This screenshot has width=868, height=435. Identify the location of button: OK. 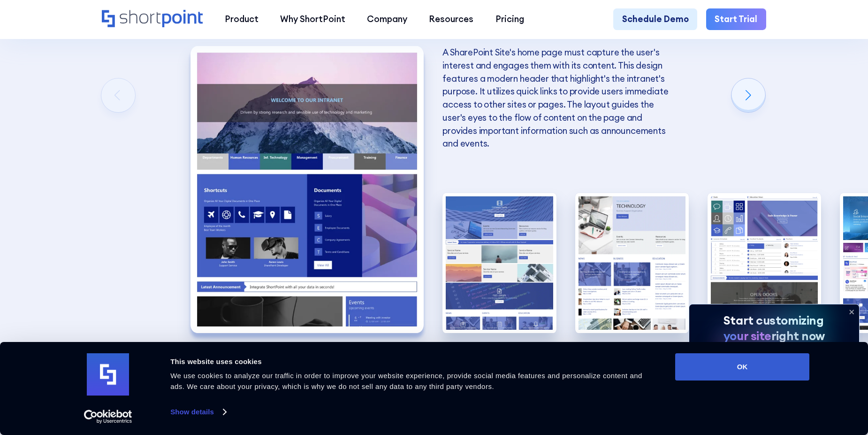
(743, 367).